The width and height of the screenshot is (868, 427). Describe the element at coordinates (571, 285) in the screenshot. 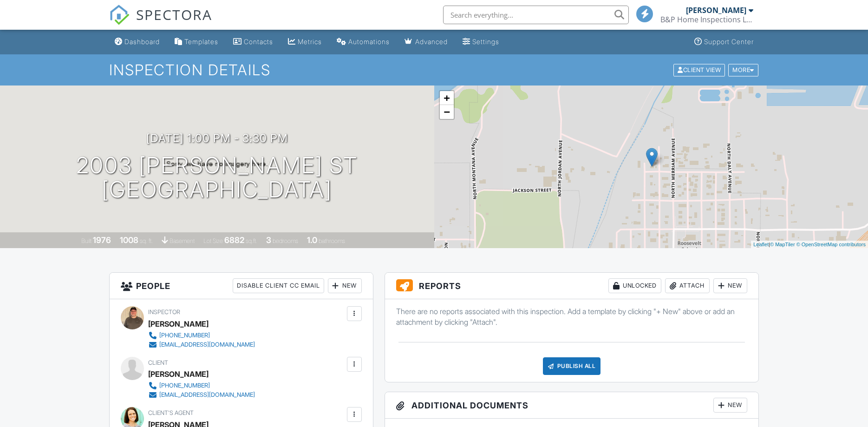

I see `h3: Reports` at that location.